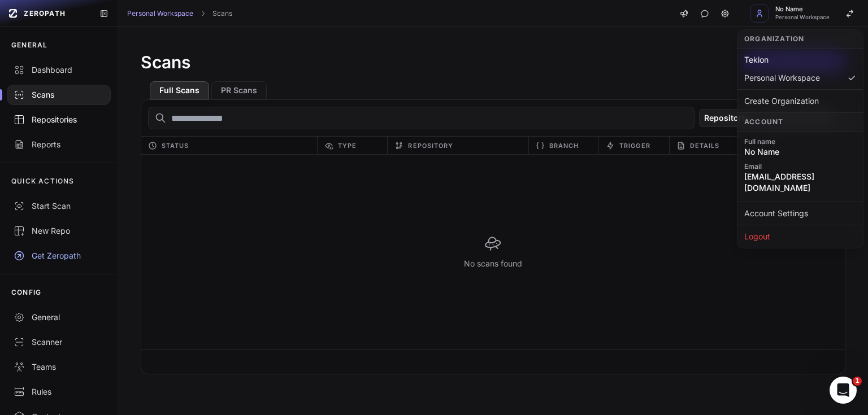  Describe the element at coordinates (203, 13) in the screenshot. I see `svg: chevron right,` at that location.